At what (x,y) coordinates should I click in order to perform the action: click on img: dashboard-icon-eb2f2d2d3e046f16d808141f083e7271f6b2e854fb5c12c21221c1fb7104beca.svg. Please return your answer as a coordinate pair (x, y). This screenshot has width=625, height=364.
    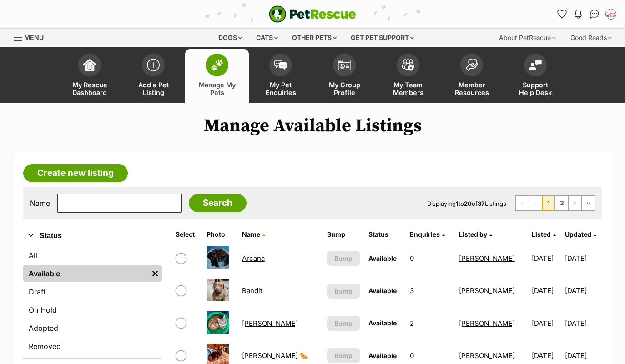
    Looking at the image, I should click on (89, 65).